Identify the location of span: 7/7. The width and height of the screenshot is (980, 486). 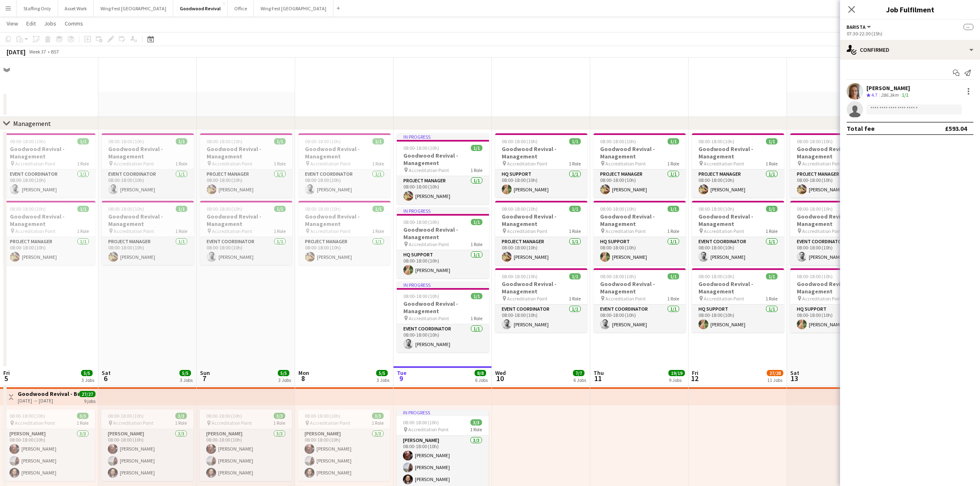
(579, 372).